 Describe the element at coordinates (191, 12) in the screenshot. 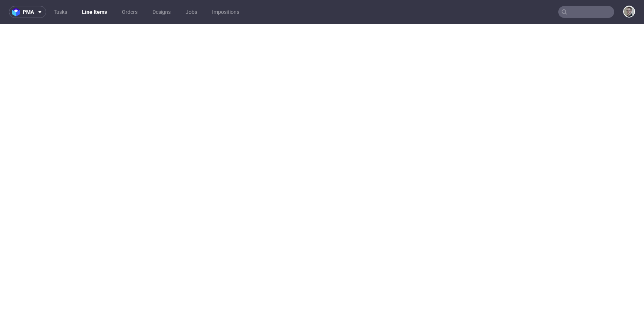

I see `a: Jobs` at that location.